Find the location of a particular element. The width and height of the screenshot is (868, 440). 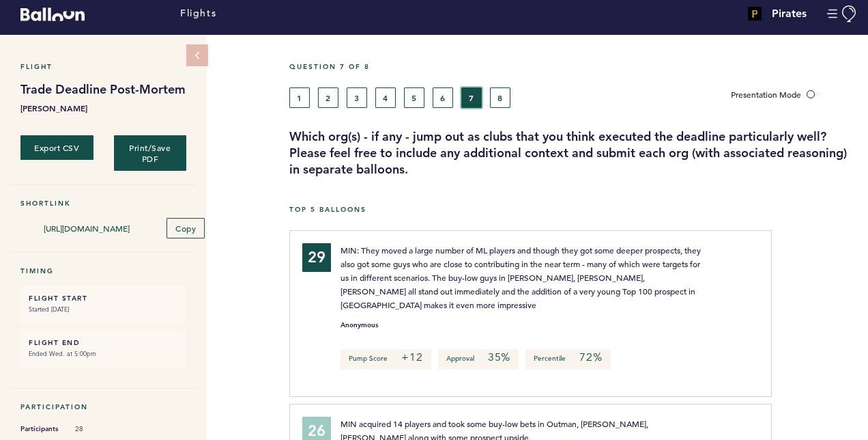

span: MIN: They moved a large number of ML players and though they got some deeper prospects, they also... is located at coordinates (522, 277).